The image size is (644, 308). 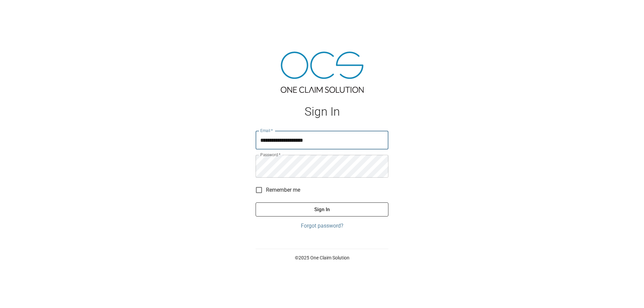 What do you see at coordinates (266, 130) in the screenshot?
I see `label: Email` at bounding box center [266, 130].